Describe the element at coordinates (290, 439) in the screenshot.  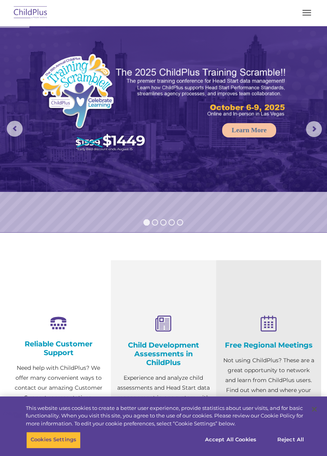
I see `button: Reject All` at that location.